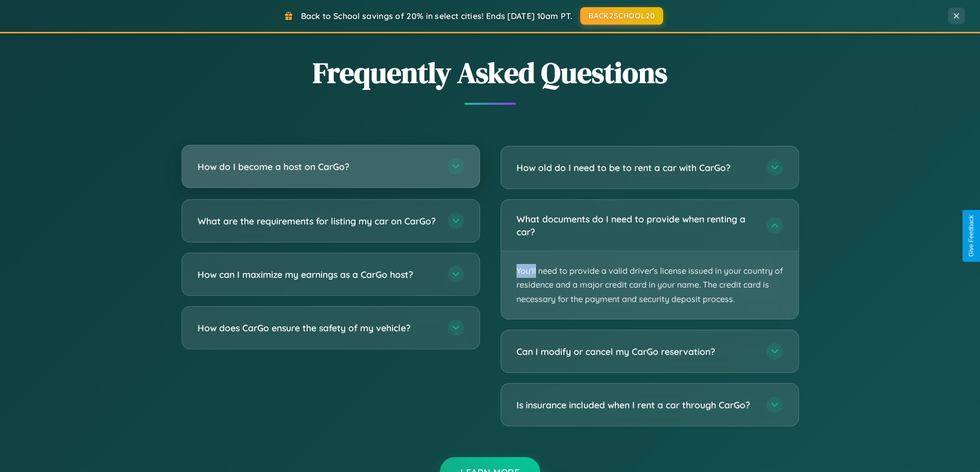  What do you see at coordinates (971, 236) in the screenshot?
I see `div: Give Feedback` at bounding box center [971, 236].